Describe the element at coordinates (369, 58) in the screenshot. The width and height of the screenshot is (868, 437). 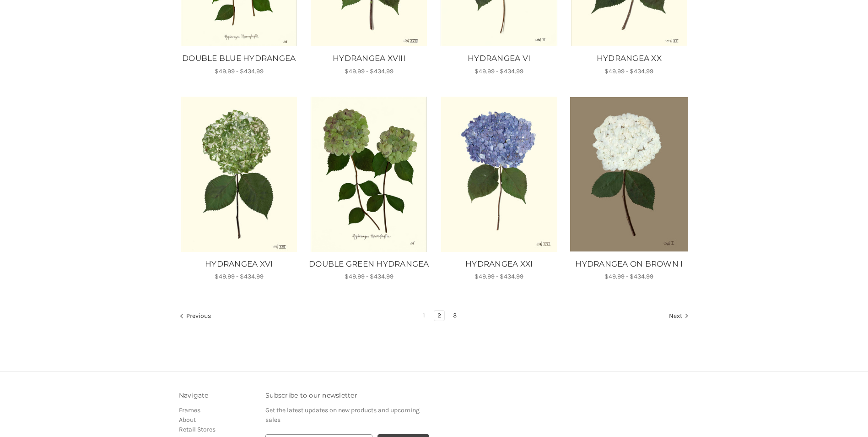
I see `a: HYDRANGEA XVIII, Price range from $49.99 to $434.99` at that location.